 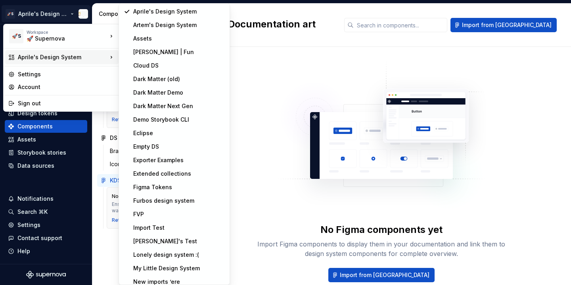 What do you see at coordinates (67, 74) in the screenshot?
I see `div: Settings` at bounding box center [67, 74].